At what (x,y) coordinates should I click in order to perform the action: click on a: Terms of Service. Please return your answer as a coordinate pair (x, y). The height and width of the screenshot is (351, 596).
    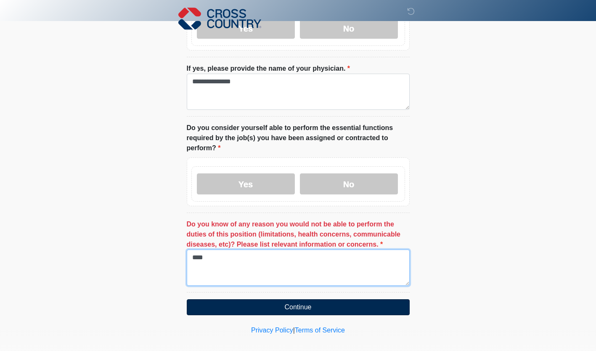
    Looking at the image, I should click on (320, 330).